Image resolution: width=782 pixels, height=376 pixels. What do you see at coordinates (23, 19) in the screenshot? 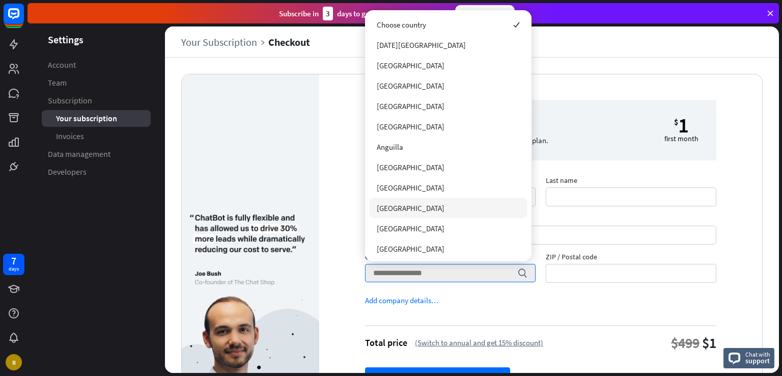
I see `button: Open LiveChat chat widget` at bounding box center [23, 19].